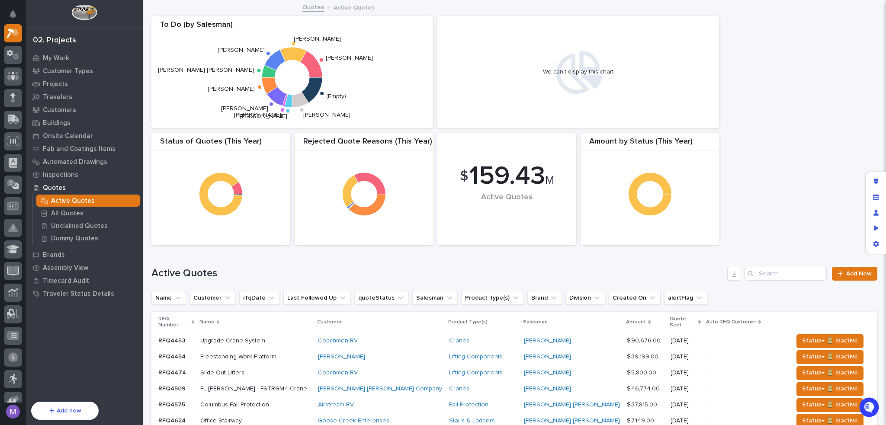 Image resolution: width=886 pixels, height=425 pixels. Describe the element at coordinates (381, 298) in the screenshot. I see `button: quoteStatus` at that location.